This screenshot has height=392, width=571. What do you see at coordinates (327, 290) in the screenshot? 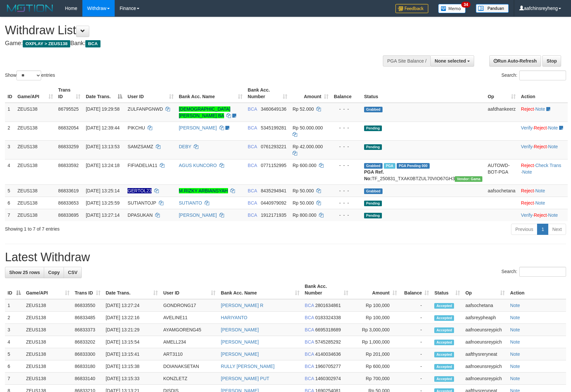
I see `th: Bank Acc. Number: activate to sort column ascending` at bounding box center [327, 290].